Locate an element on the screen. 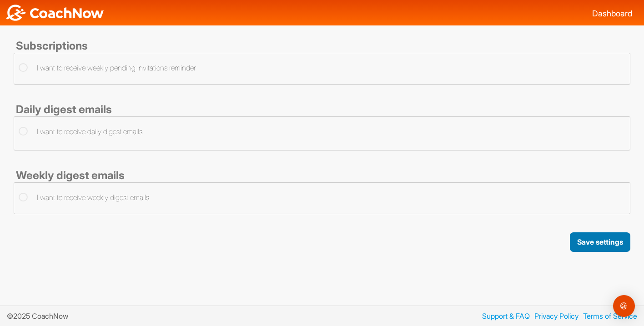  label: I want to receive daily digest emails is located at coordinates (81, 132).